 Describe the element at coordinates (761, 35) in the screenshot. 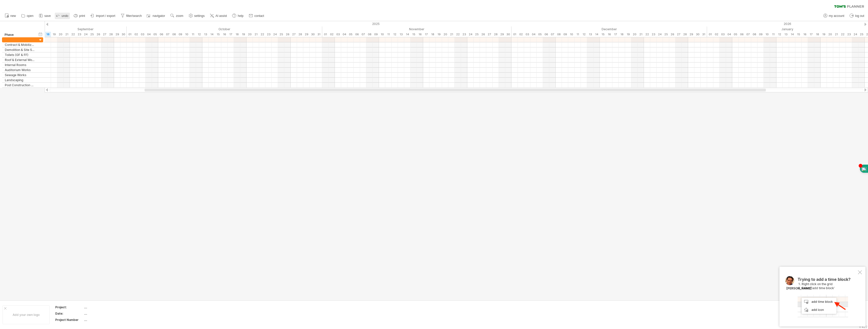

I see `div: Friday, 9 January 2026` at that location.